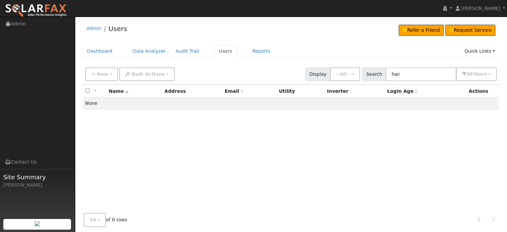  I want to click on button: New, so click(102, 74).